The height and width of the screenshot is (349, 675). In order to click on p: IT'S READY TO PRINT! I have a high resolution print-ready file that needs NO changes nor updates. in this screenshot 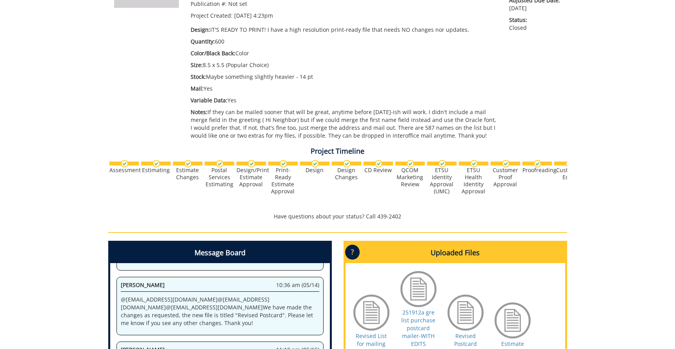, I will do `click(344, 30)`.